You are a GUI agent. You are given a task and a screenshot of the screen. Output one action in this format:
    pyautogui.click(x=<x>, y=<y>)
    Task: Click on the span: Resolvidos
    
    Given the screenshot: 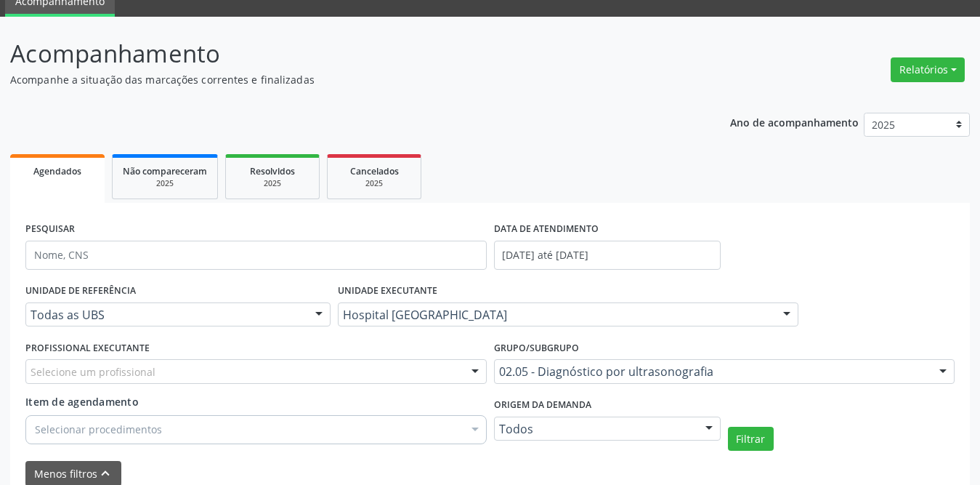 What is the action you would take?
    pyautogui.click(x=272, y=171)
    